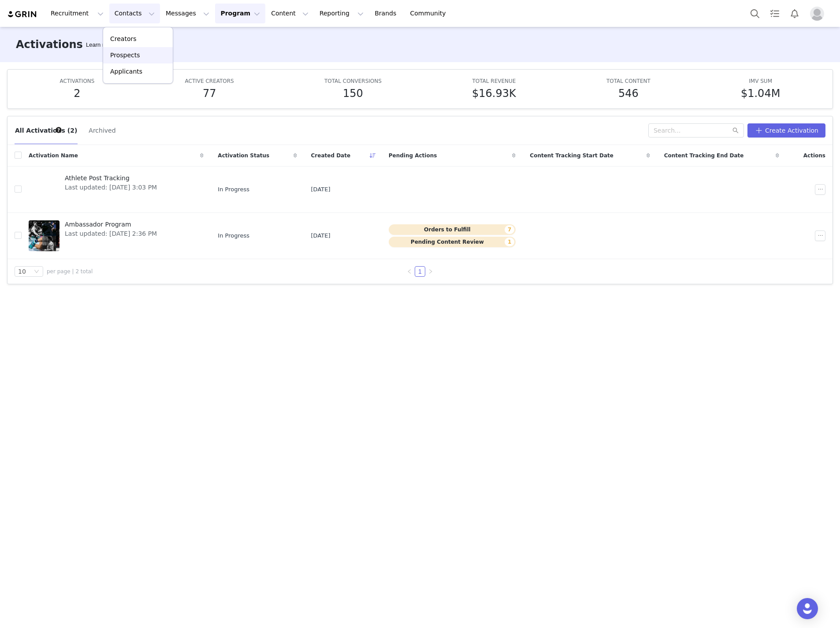  What do you see at coordinates (760, 81) in the screenshot?
I see `span: IMV SUM` at bounding box center [760, 81].